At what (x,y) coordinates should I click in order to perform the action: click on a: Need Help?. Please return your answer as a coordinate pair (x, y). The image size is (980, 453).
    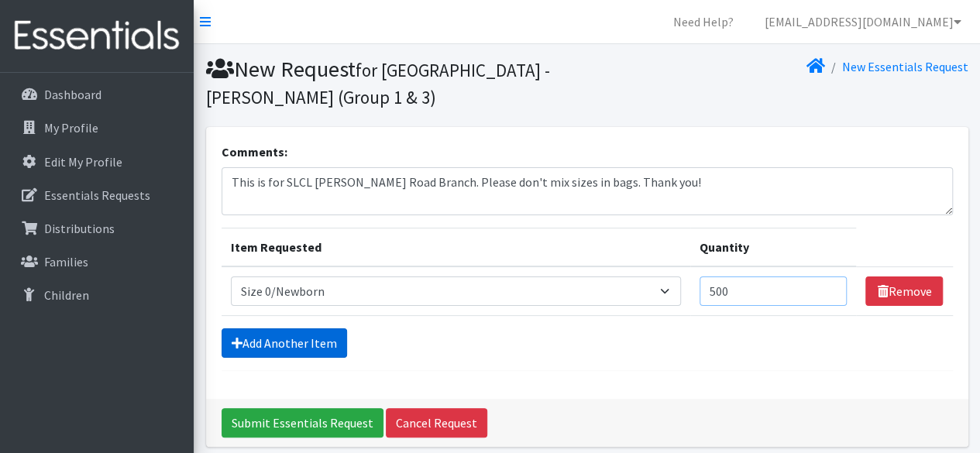
    Looking at the image, I should click on (703, 22).